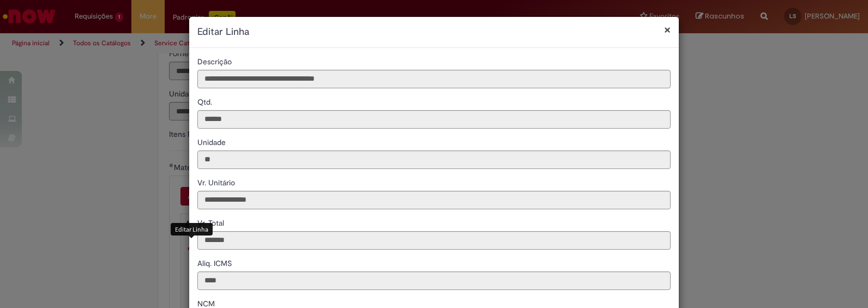  I want to click on input: Qtd., so click(434, 119).